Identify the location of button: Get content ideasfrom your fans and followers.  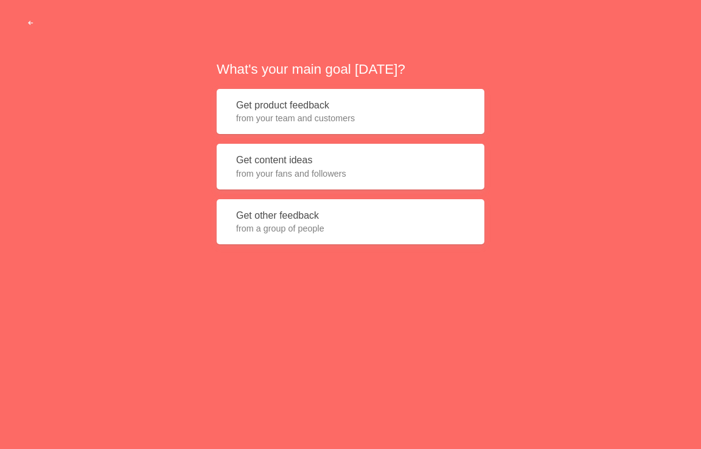
(351, 166).